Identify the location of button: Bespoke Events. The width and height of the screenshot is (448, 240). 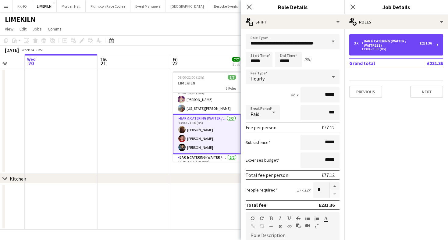
(226, 6).